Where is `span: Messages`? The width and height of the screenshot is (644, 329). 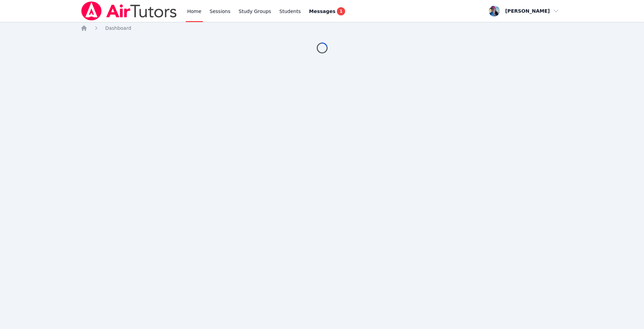 span: Messages is located at coordinates (322, 12).